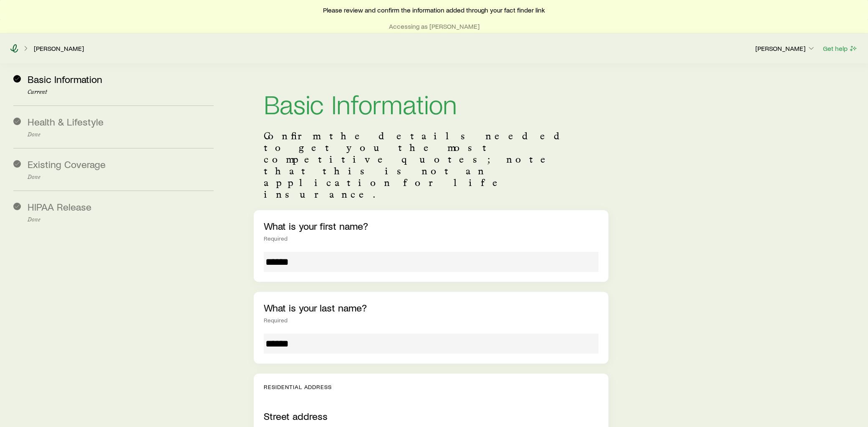 This screenshot has height=427, width=868. I want to click on span: Health & Lifestyle, so click(65, 122).